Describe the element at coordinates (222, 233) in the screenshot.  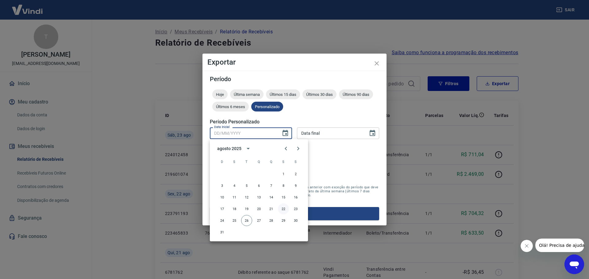
I see `button: 31` at that location.